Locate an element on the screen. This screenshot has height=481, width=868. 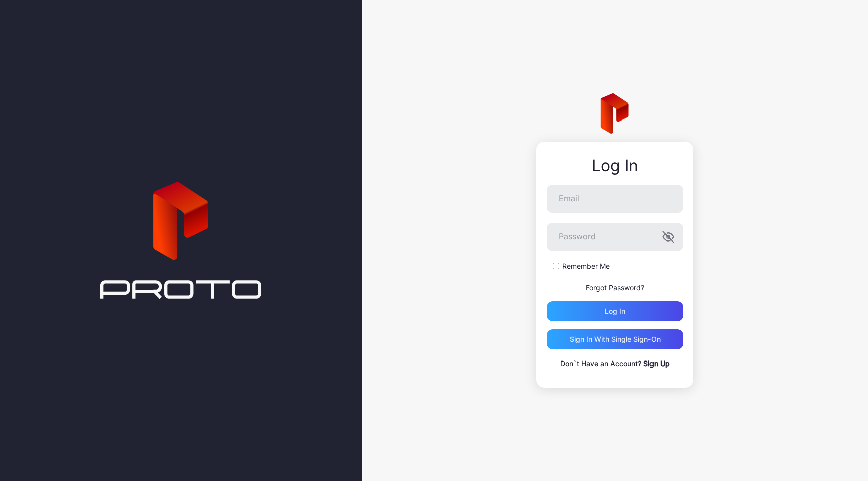
div: Log In is located at coordinates (615, 165).